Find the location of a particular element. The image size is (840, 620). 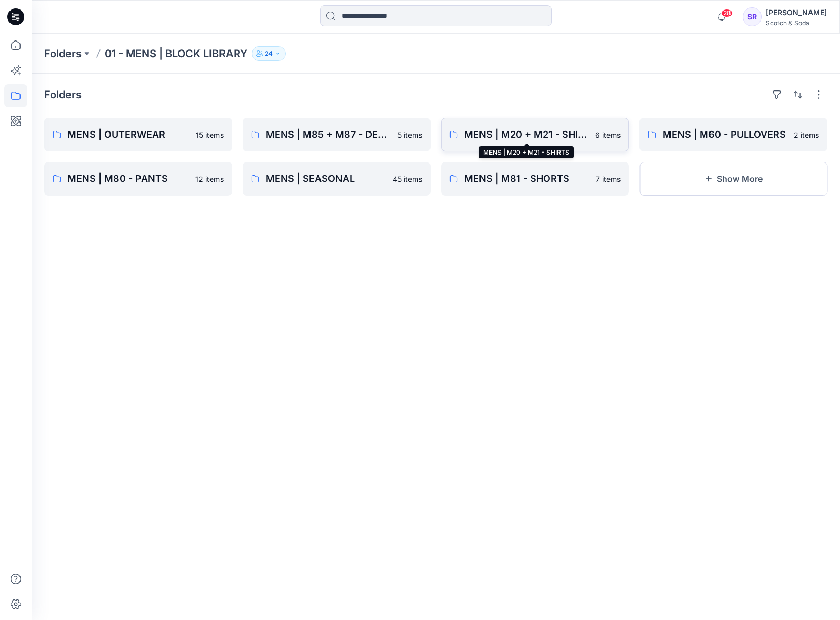

button: 24 is located at coordinates (269, 54).